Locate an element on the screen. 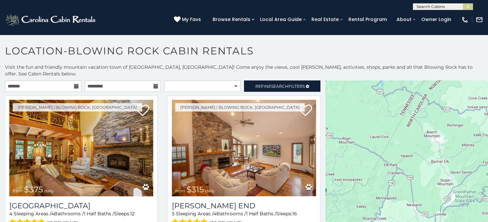  span: $375 is located at coordinates (33, 189).